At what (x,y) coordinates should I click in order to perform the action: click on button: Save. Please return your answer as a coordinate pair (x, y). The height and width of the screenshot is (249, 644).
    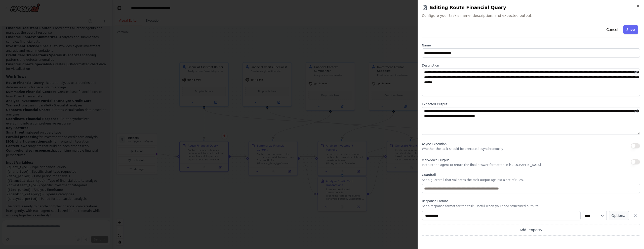
    Looking at the image, I should click on (631, 30).